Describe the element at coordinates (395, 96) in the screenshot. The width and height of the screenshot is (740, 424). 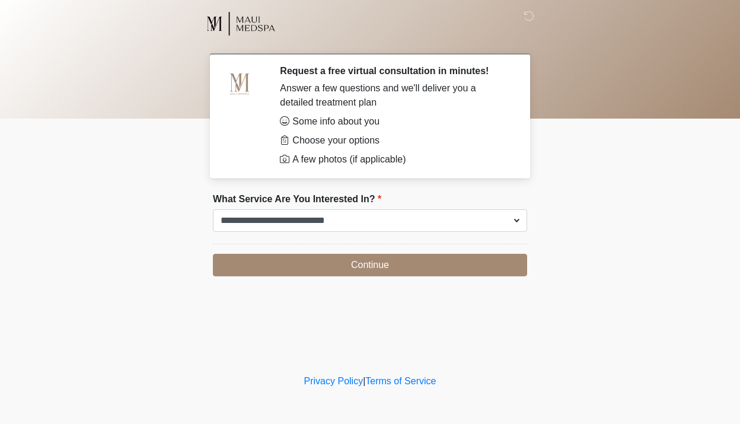
I see `div: Answer a few questions and we'll deliver you a detailed treatment plan` at that location.